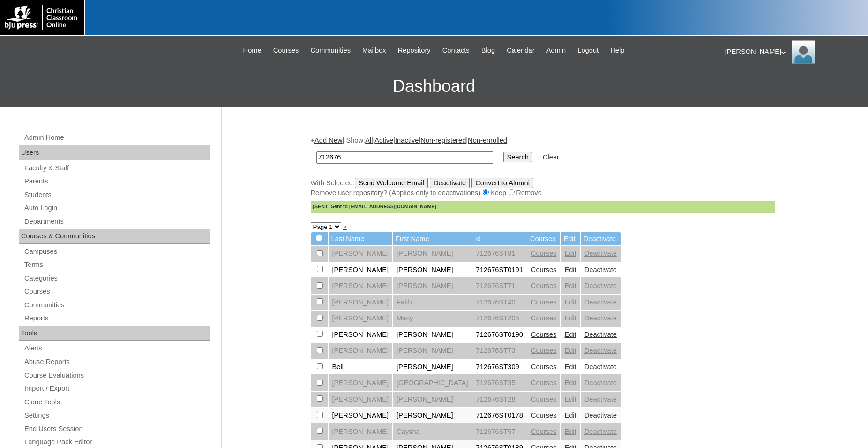  What do you see at coordinates (488, 51) in the screenshot?
I see `a: Blog` at bounding box center [488, 51].